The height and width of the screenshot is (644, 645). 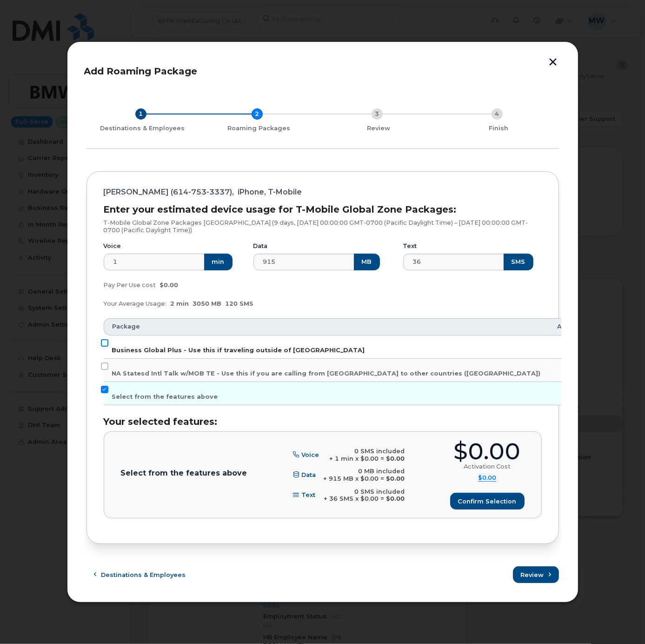 What do you see at coordinates (309, 474) in the screenshot?
I see `span: Data` at bounding box center [309, 474].